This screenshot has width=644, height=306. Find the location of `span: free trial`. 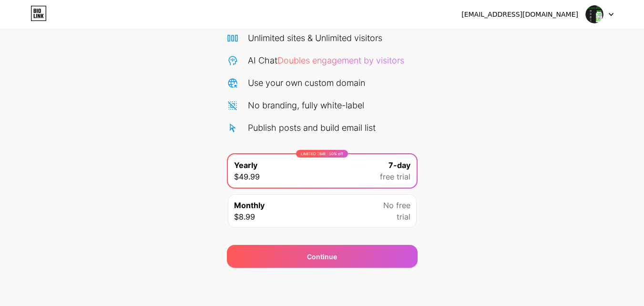

span: free trial is located at coordinates (395, 177).